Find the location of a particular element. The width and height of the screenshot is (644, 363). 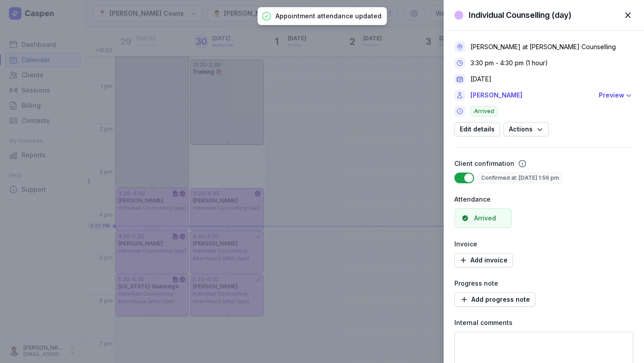

div: 3:30 pm - 4:30 pm (1 hour) is located at coordinates (509, 63).